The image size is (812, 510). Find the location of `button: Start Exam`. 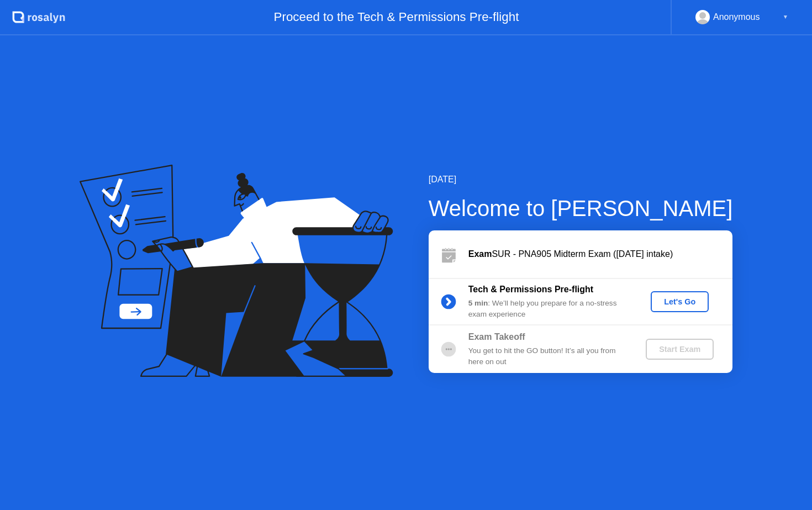

button: Start Exam is located at coordinates (679, 349).